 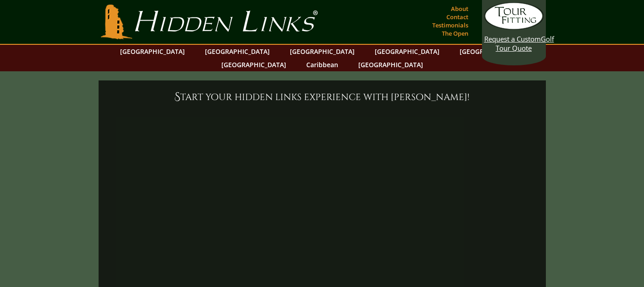 What do you see at coordinates (458, 17) in the screenshot?
I see `a: Contact` at bounding box center [458, 17].